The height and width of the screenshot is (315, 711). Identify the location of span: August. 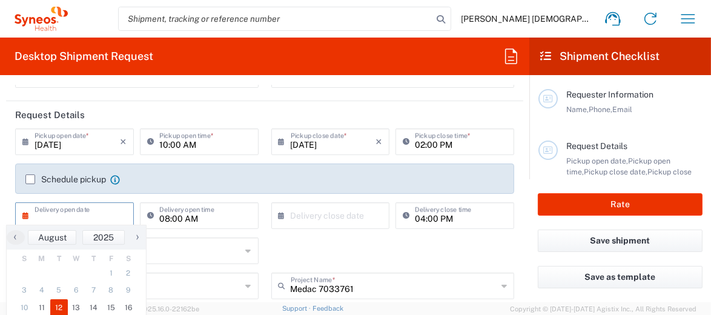
(52, 237).